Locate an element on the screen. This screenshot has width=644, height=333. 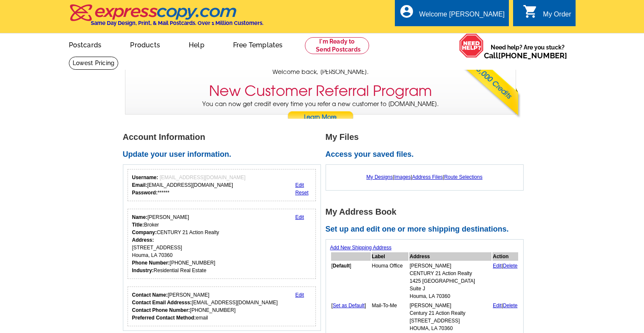
a: Address Files is located at coordinates (427, 177).